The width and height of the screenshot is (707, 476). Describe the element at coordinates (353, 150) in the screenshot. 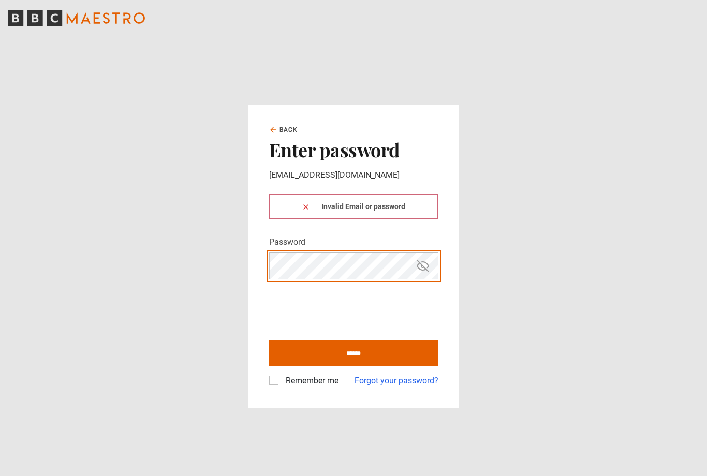

I see `h2: Enter password` at that location.